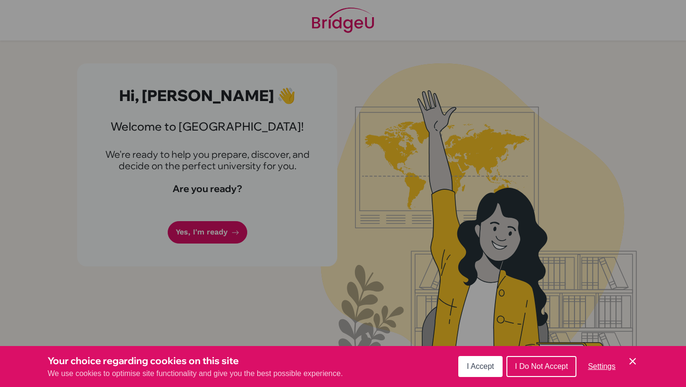 The width and height of the screenshot is (686, 387). Describe the element at coordinates (541, 366) in the screenshot. I see `span: I Do Not Accept` at that location.